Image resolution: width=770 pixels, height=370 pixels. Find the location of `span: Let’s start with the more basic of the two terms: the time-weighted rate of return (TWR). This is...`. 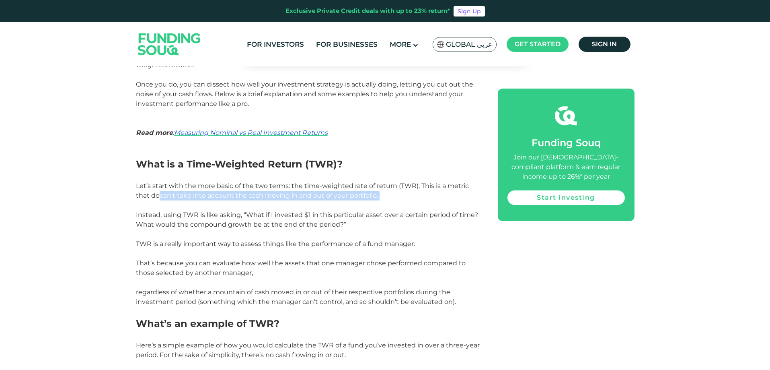

span: Let’s start with the more basic of the two terms: the time-weighted rate of return (TWR). This is... is located at coordinates (307, 205).